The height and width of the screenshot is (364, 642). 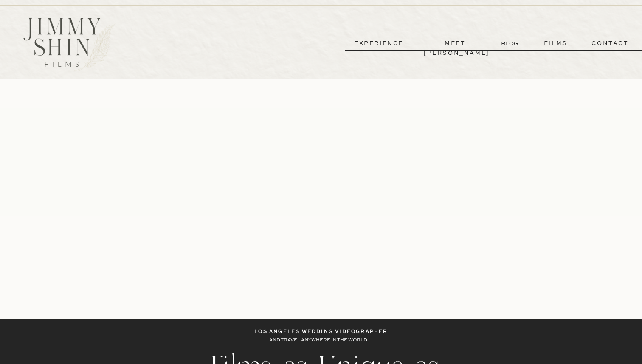 I want to click on a: BLOG, so click(x=511, y=43).